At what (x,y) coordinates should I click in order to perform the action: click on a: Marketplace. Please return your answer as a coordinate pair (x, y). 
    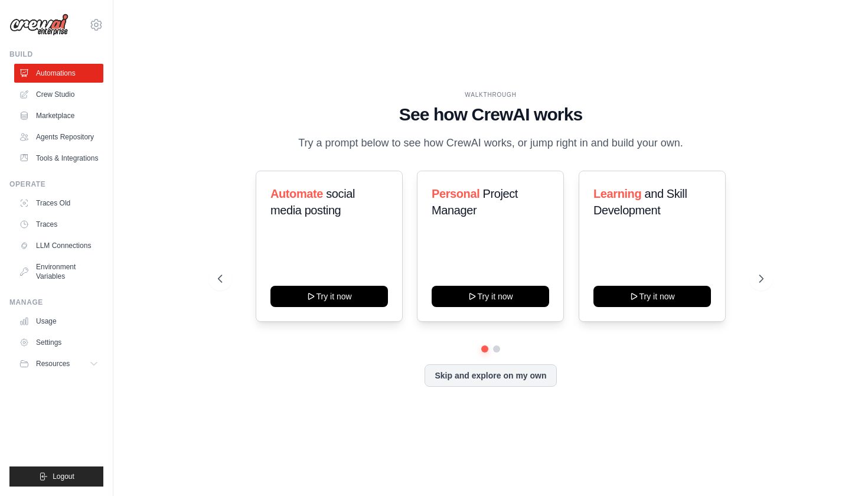
    Looking at the image, I should click on (59, 116).